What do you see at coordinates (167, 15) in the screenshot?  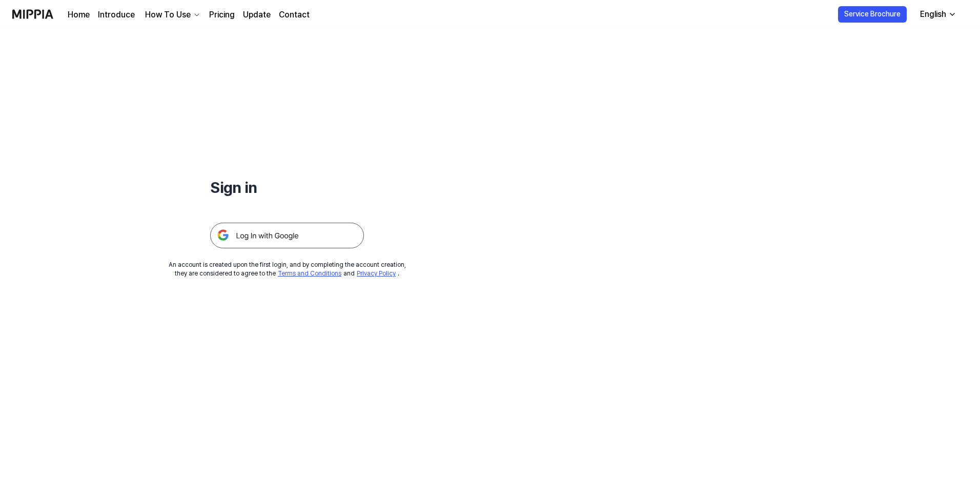 I see `div: How To Use` at bounding box center [167, 15].